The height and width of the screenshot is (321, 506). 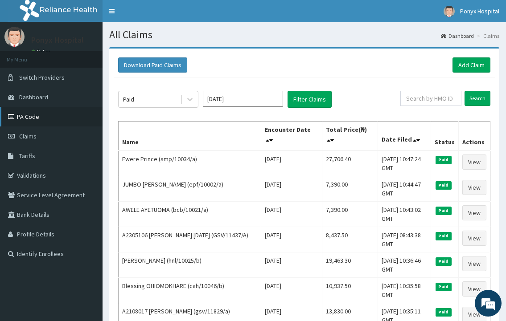 What do you see at coordinates (477, 98) in the screenshot?
I see `input: Search` at bounding box center [477, 98].